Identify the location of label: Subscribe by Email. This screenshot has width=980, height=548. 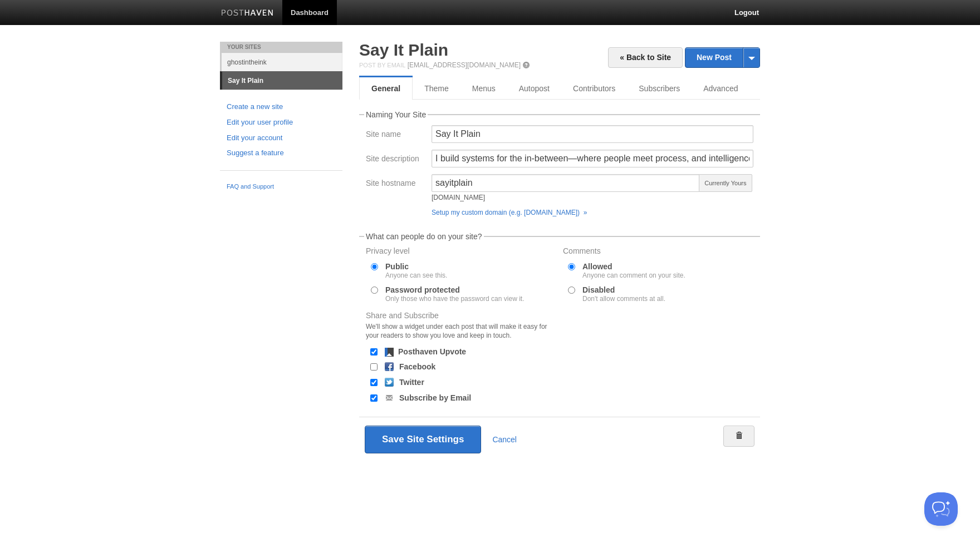
(435, 398).